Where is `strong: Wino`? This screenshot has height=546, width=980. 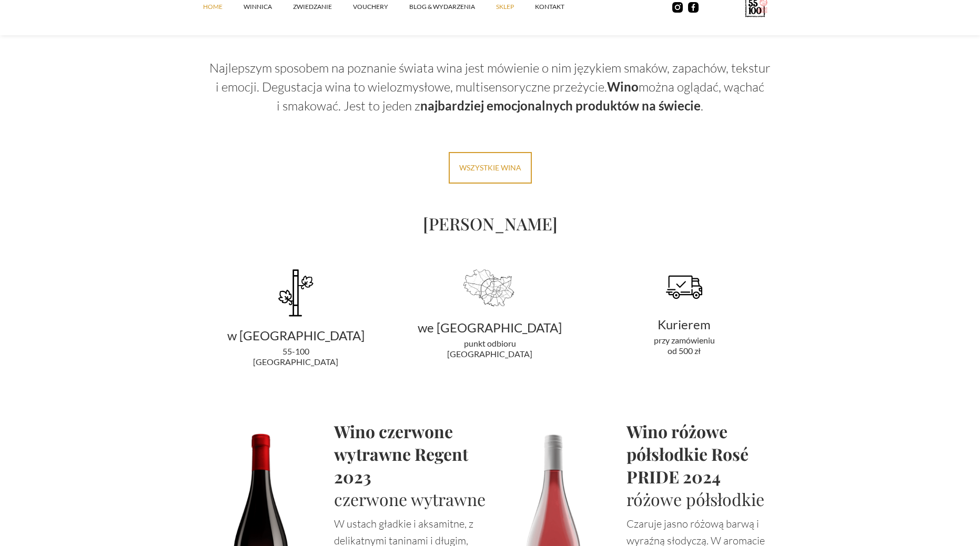 strong: Wino is located at coordinates (622, 86).